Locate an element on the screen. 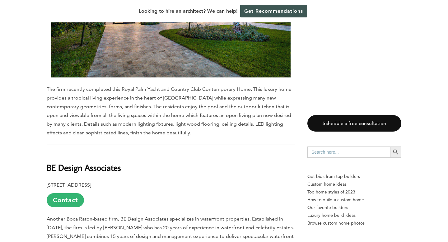 The image size is (448, 242). p: Our favorite builders is located at coordinates (354, 207).